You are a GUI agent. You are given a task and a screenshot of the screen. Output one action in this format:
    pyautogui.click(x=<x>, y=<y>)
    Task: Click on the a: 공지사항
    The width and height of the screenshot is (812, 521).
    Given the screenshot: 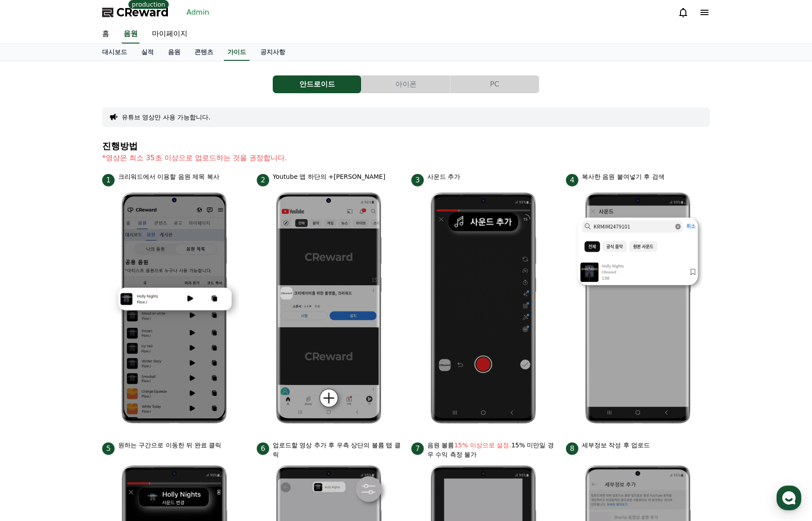 What is the action you would take?
    pyautogui.click(x=273, y=52)
    